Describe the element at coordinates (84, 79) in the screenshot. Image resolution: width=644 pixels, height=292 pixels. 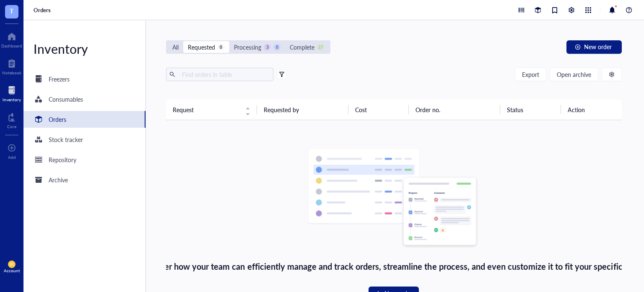
I see `a: Freezers` at that location.